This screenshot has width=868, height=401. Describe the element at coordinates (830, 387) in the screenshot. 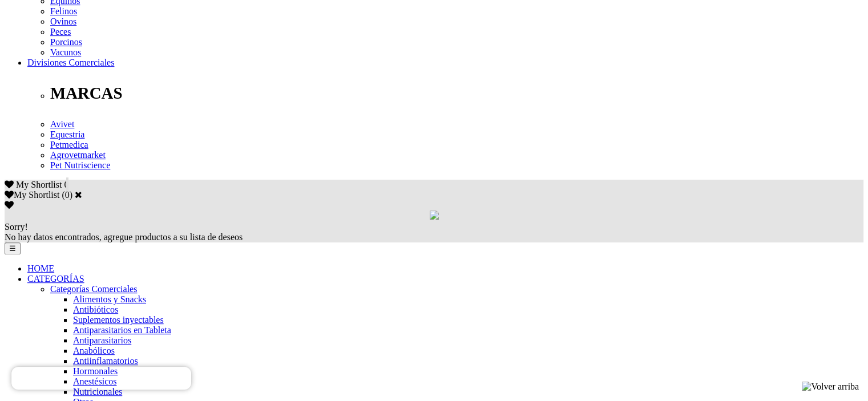

I see `img: Volver arriba` at that location.